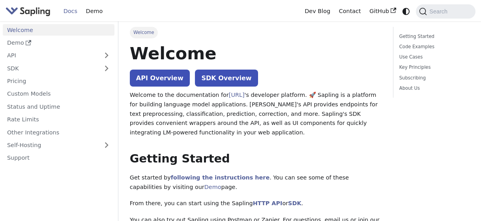 This screenshot has height=221, width=481. What do you see at coordinates (58, 145) in the screenshot?
I see `a: Self-Hosting` at bounding box center [58, 145].